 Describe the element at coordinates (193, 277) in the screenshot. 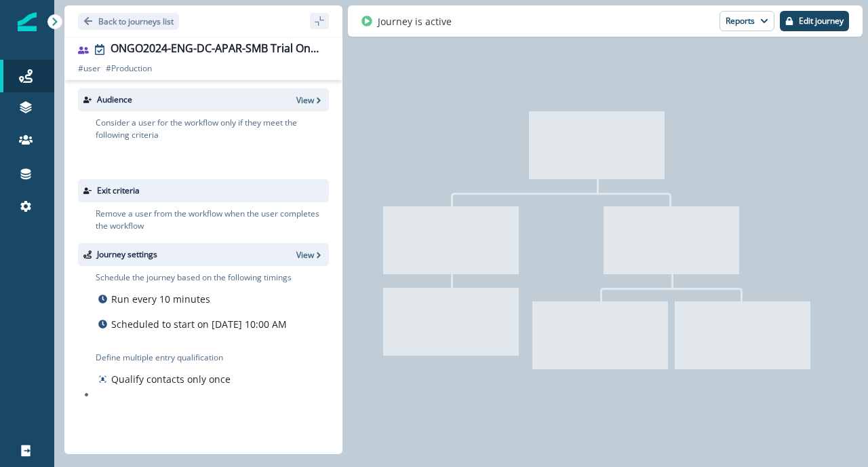

I see `p: Schedule the journey based on the following timings` at that location.